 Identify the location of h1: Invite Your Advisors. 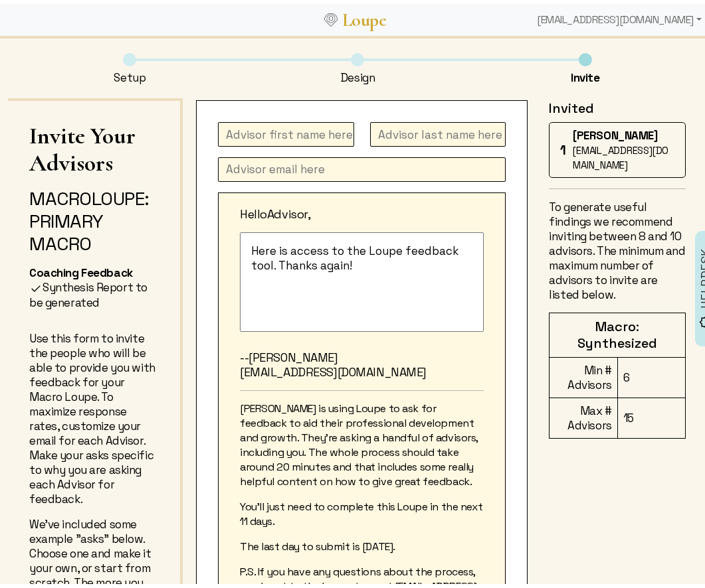
(94, 145).